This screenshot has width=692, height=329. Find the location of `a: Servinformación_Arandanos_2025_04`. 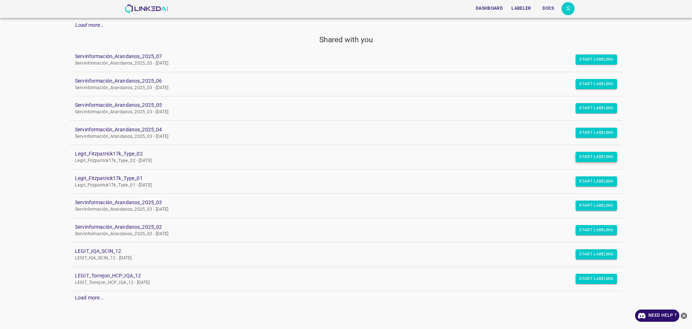

a: Servinformación_Arandanos_2025_04 is located at coordinates (340, 129).